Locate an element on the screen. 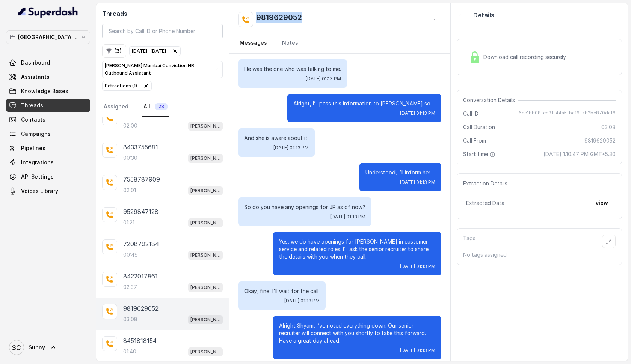  p: Tags is located at coordinates (469, 242).